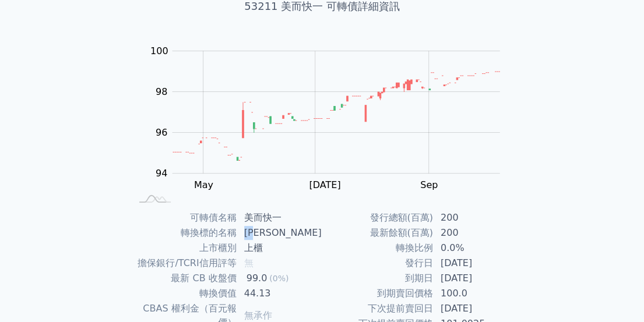 The height and width of the screenshot is (322, 644). What do you see at coordinates (280, 218) in the screenshot?
I see `td: 美而快一` at bounding box center [280, 218].